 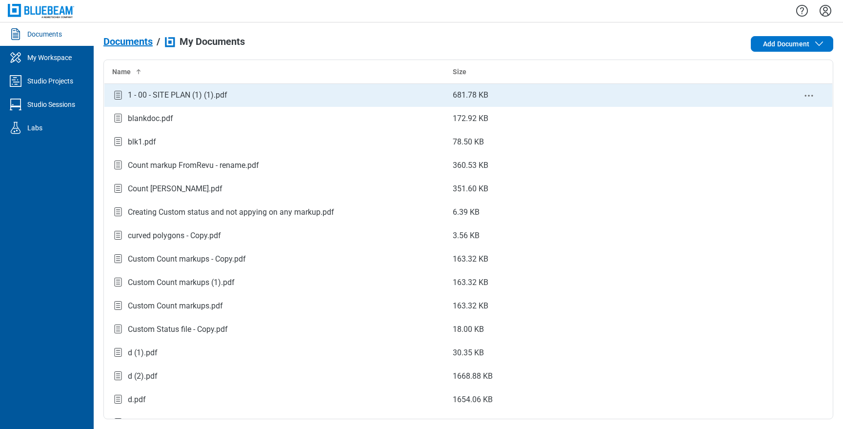 What do you see at coordinates (142, 353) in the screenshot?
I see `div: d (1).pdf` at bounding box center [142, 353].